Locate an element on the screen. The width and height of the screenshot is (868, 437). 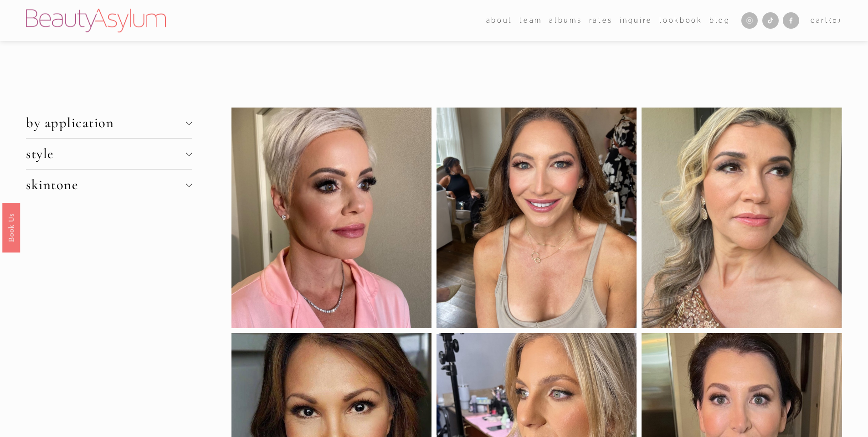
button: skintone is located at coordinates (109, 184).